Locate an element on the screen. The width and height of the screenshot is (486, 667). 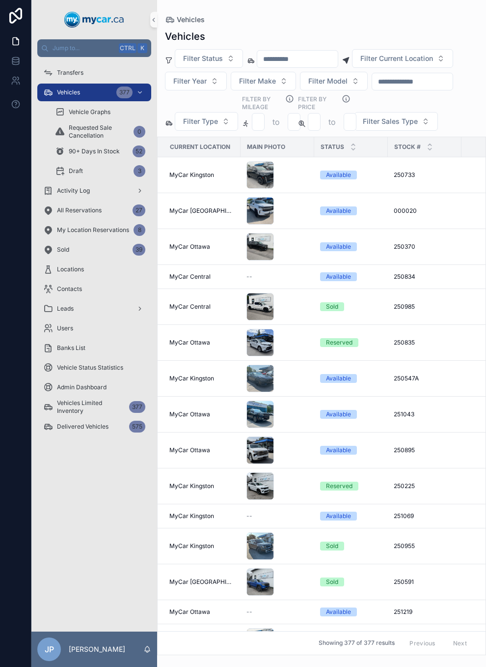
a: Vehicle Status Statistics is located at coordinates (94, 368).